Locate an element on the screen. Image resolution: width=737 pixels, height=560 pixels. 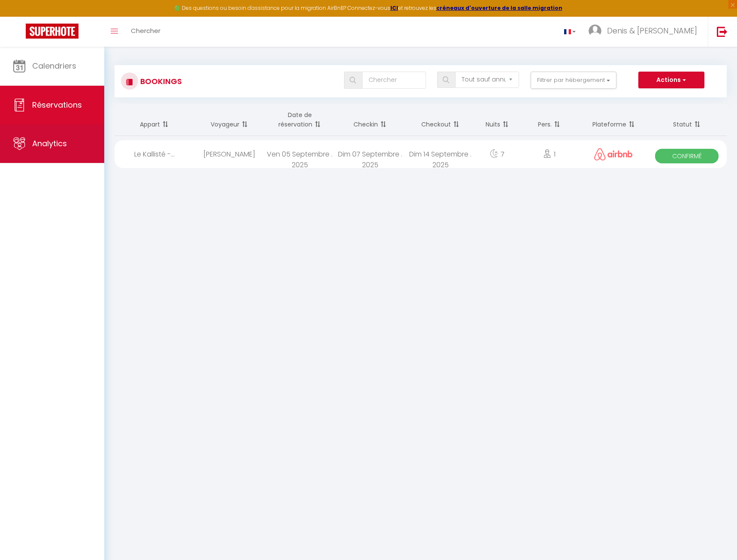
th: Sort by rentals is located at coordinates (154, 119).